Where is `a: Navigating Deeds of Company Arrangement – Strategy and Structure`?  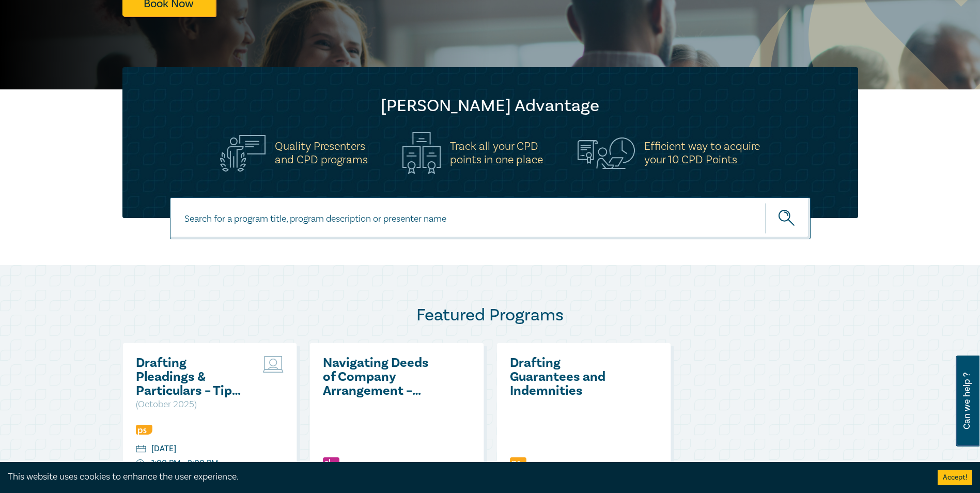 a: Navigating Deeds of Company Arrangement – Strategy and Structure is located at coordinates (378, 377).